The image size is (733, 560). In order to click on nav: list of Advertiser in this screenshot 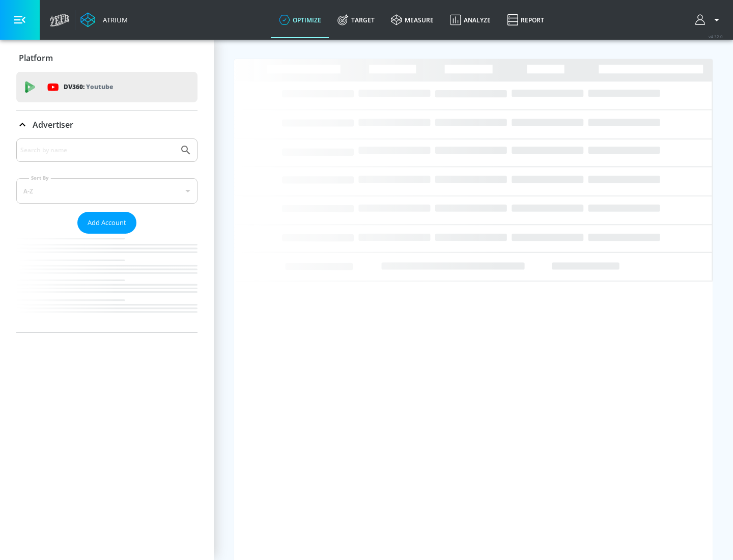, I will do `click(107, 283)`.